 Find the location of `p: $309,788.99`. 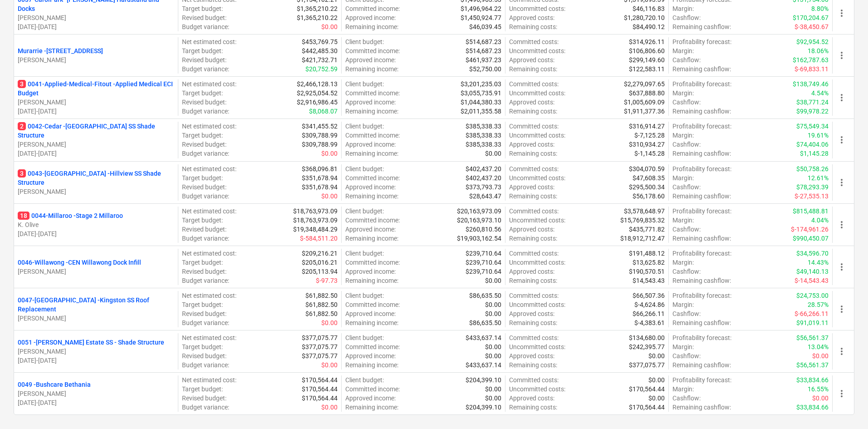

p: $309,788.99 is located at coordinates (319, 135).